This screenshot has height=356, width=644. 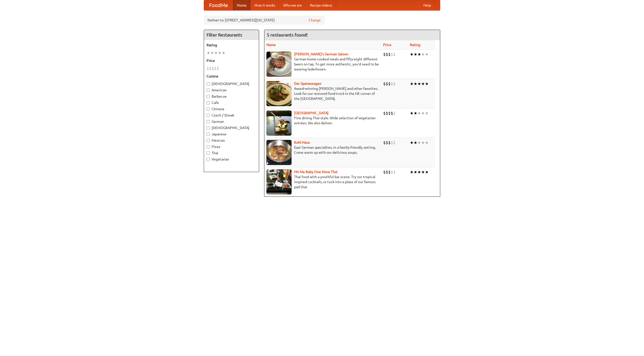 What do you see at coordinates (232, 35) in the screenshot?
I see `h4: Filter Restaurants` at bounding box center [232, 35].